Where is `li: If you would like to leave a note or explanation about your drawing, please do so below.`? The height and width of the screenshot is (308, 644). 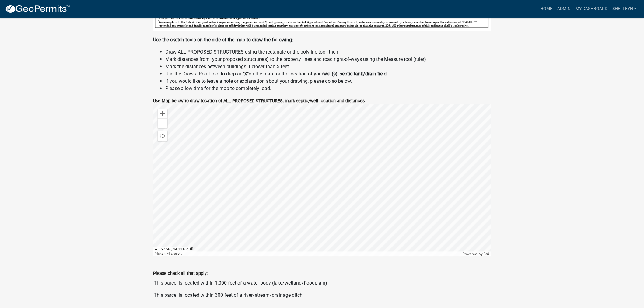 li: If you would like to leave a note or explanation about your drawing, please do so below. is located at coordinates (328, 82).